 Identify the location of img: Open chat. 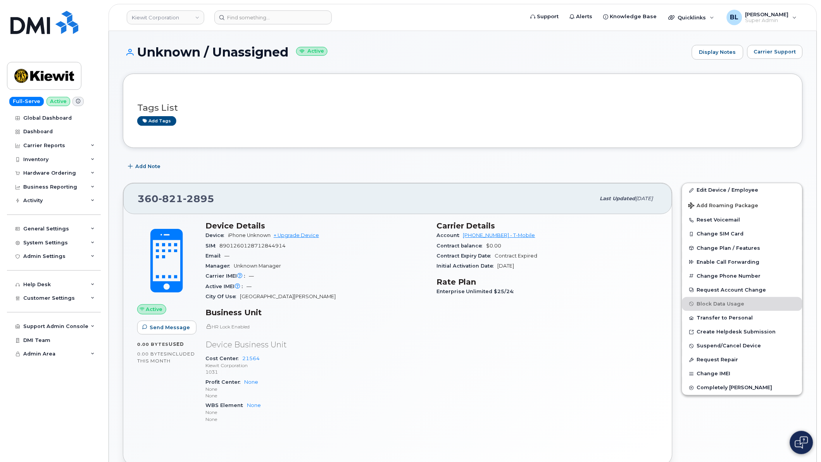
(802, 443).